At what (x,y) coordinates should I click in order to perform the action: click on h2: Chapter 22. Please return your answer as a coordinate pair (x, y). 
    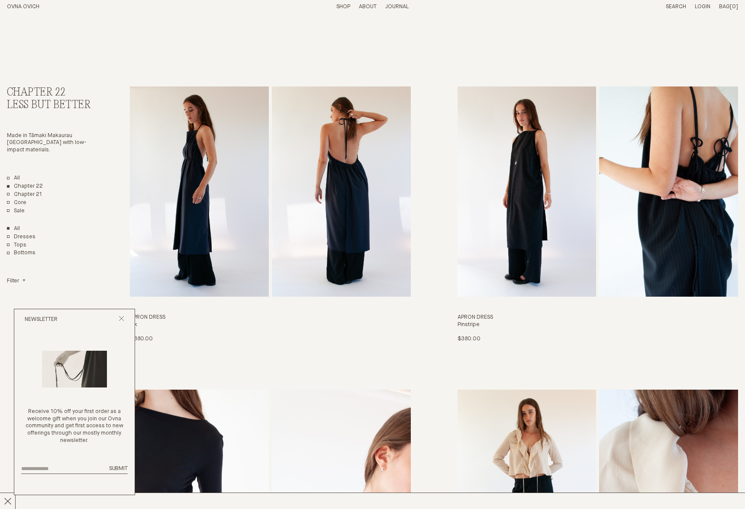
    Looking at the image, I should click on (49, 93).